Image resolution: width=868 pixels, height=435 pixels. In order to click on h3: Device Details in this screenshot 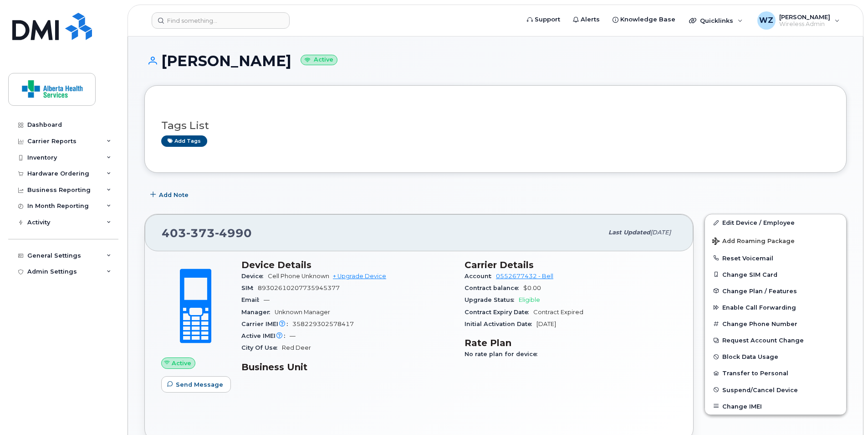, I will do `click(347, 265)`.